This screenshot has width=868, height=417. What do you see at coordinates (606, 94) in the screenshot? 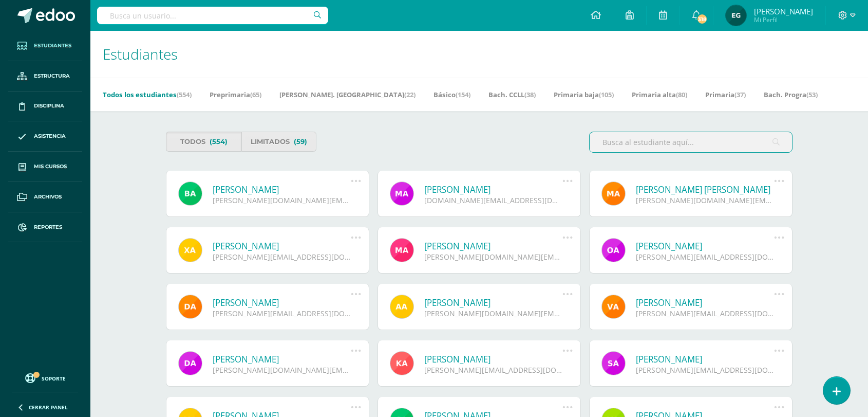
I see `span: (105)` at bounding box center [606, 94].